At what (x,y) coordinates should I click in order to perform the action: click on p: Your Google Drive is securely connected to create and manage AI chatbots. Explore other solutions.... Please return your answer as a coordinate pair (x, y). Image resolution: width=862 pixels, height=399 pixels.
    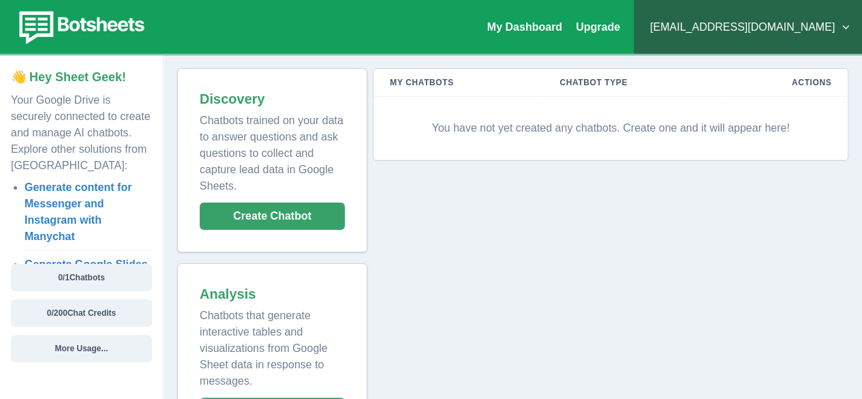
    Looking at the image, I should click on (81, 130).